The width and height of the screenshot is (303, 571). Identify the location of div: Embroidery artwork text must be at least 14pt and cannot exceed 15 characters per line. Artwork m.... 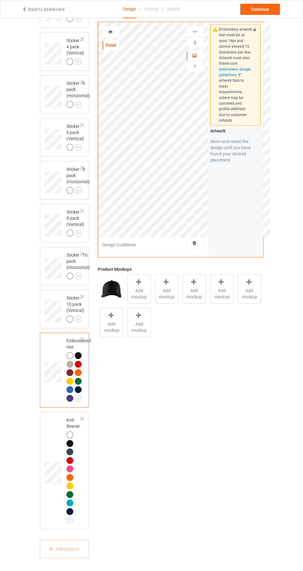
(236, 75).